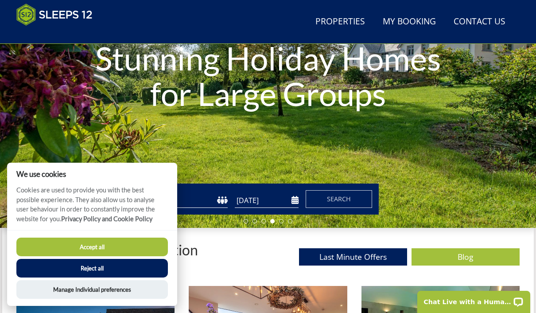 This screenshot has height=313, width=536. I want to click on button: Open LiveChat chat widget, so click(107, 17).